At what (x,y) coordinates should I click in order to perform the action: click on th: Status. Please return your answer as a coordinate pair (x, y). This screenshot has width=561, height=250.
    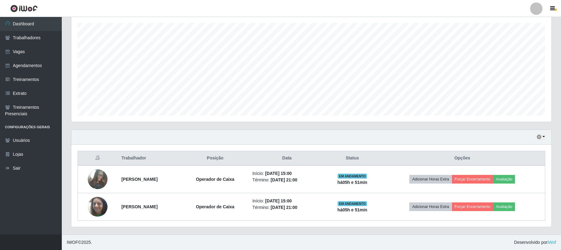
    Looking at the image, I should click on (352, 158).